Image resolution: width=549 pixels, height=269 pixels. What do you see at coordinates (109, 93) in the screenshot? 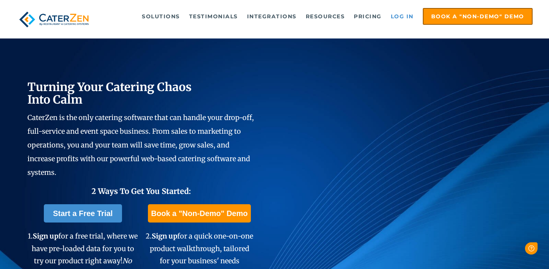
I see `span: Turning Your Catering Chaos Into Calm` at bounding box center [109, 93].